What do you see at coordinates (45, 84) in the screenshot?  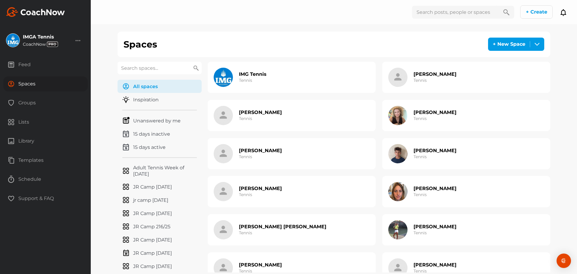 I see `div: Spaces` at bounding box center [45, 84].